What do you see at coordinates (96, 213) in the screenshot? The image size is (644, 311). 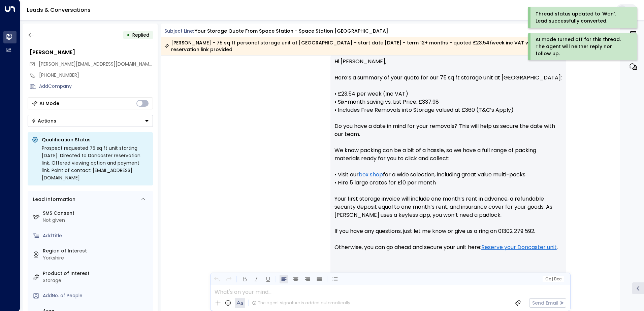 I see `label: SMS Consent` at bounding box center [96, 213].